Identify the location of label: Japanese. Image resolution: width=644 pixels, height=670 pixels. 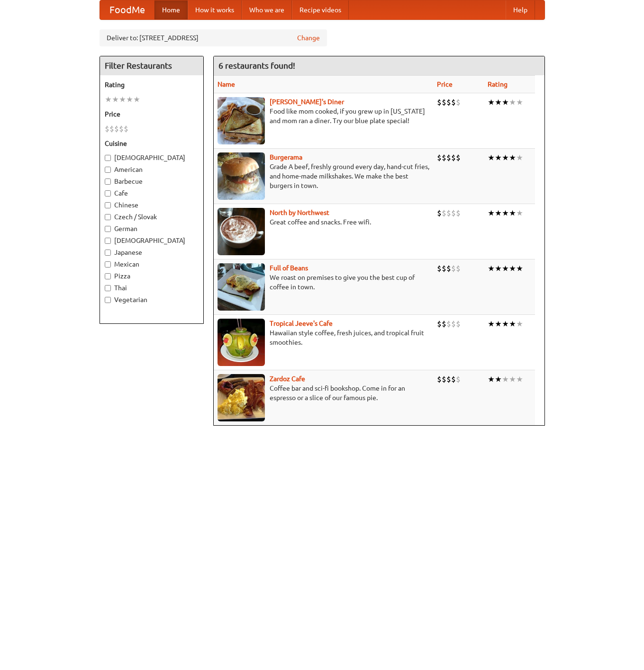
(152, 253).